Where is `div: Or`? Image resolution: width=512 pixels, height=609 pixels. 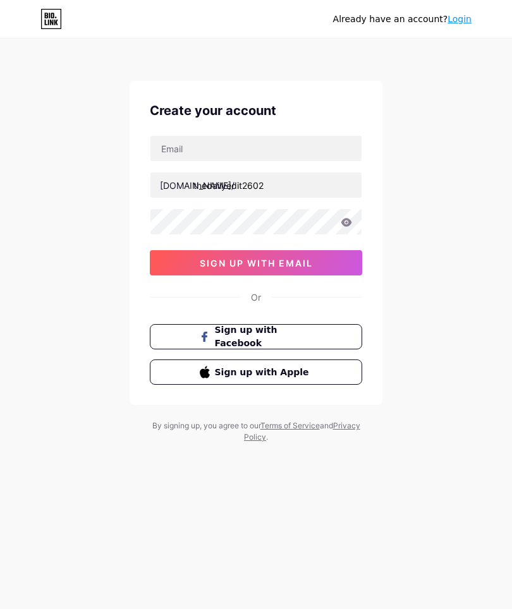
div: Or is located at coordinates (256, 297).